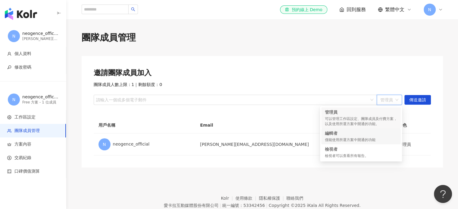  What do you see at coordinates (40, 102) in the screenshot?
I see `div: Free 方案 - 1 位成員` at bounding box center [40, 102].